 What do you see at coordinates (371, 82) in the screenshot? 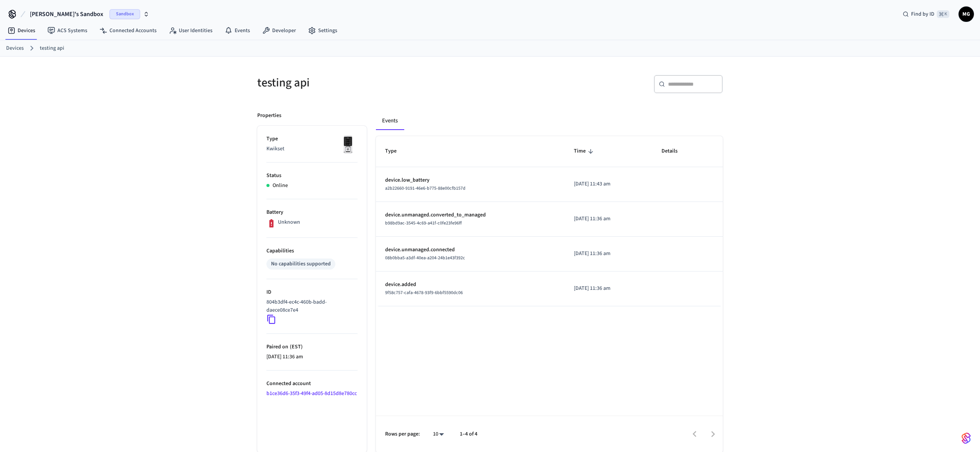
I see `h5: testing api` at bounding box center [371, 82].